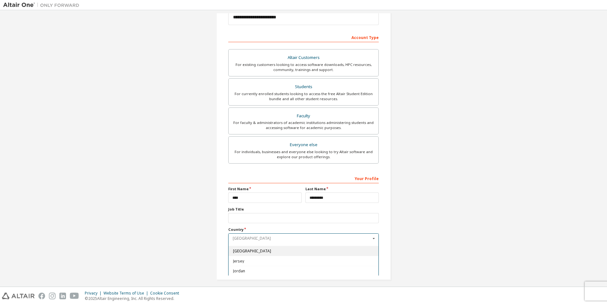  What do you see at coordinates (303, 96) in the screenshot?
I see `div: For currently enrolled students looking to access the free Altair Student Edition bundle and all ...` at bounding box center [303, 96].